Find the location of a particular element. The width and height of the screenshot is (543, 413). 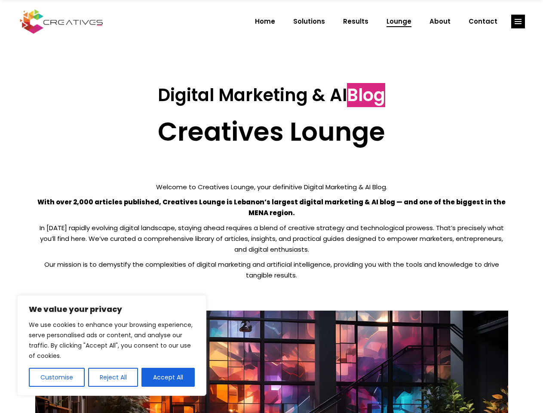

button: Accept All is located at coordinates (168, 377).